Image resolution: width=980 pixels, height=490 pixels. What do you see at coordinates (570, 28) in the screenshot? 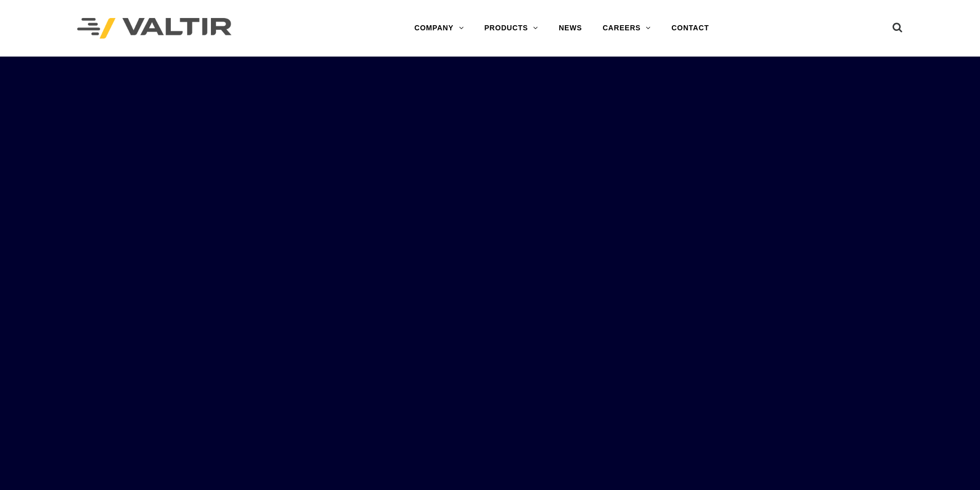
I see `a: NEWS` at bounding box center [570, 28].